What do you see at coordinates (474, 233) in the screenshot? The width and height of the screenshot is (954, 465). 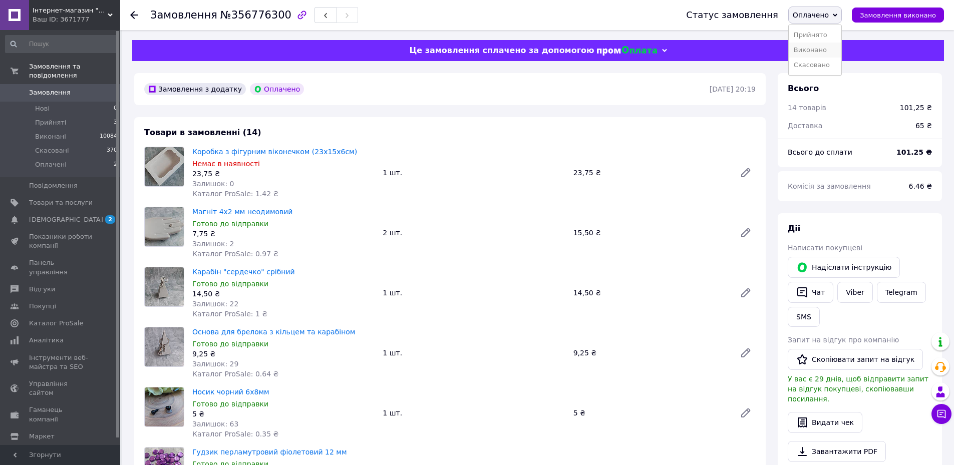 I see `div: 2 шт.` at bounding box center [474, 233].